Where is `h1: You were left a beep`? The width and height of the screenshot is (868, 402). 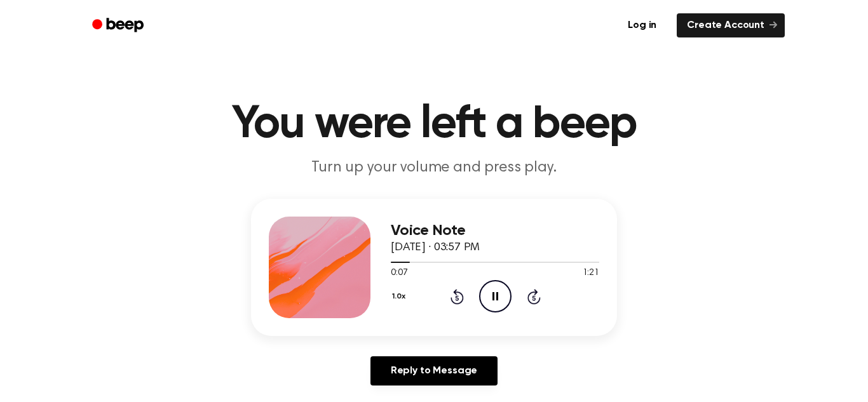
h1: You were left a beep is located at coordinates (434, 124).